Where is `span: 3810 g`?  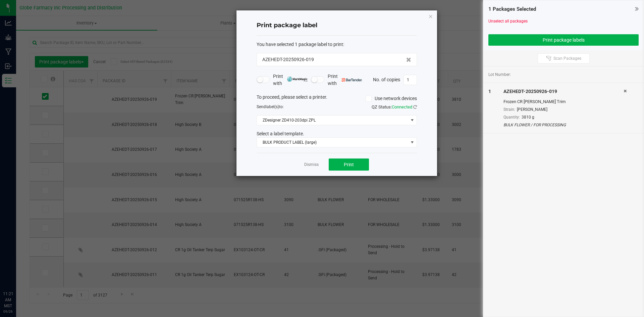
span: 3810 g is located at coordinates (528, 117).